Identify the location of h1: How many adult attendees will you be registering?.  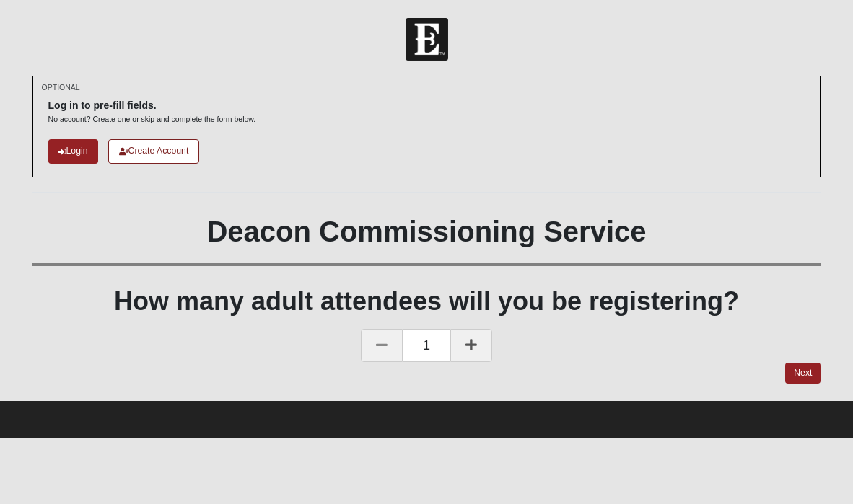
(426, 301).